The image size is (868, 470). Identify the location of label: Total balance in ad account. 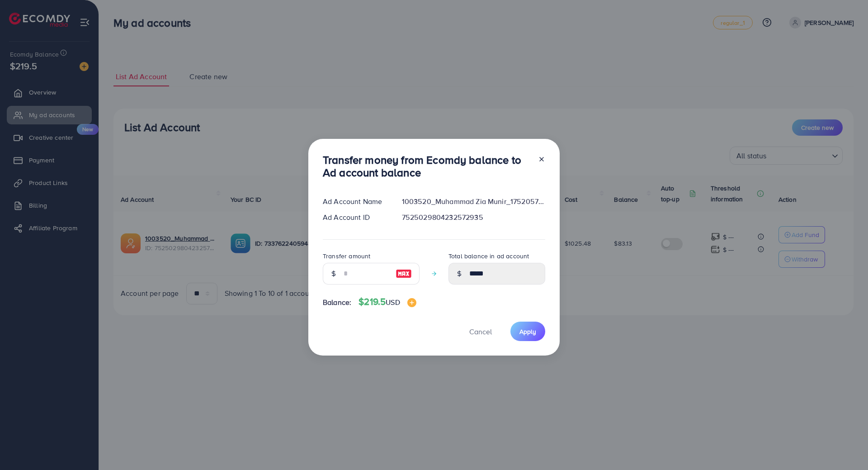
(488, 256).